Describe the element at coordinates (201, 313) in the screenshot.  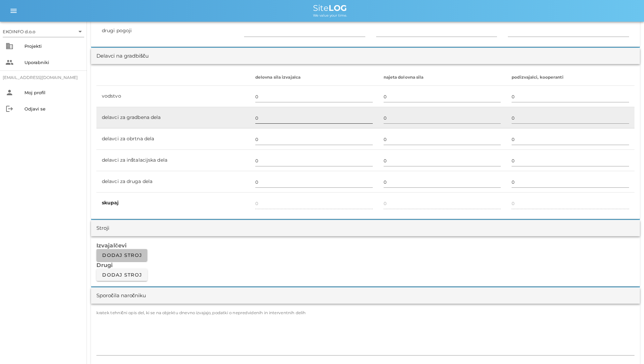
I see `label: kratek tehnični opis del, ki se na objektu dnevno izvajajo, podatki o nepredvidenih in interventn...` at that location.